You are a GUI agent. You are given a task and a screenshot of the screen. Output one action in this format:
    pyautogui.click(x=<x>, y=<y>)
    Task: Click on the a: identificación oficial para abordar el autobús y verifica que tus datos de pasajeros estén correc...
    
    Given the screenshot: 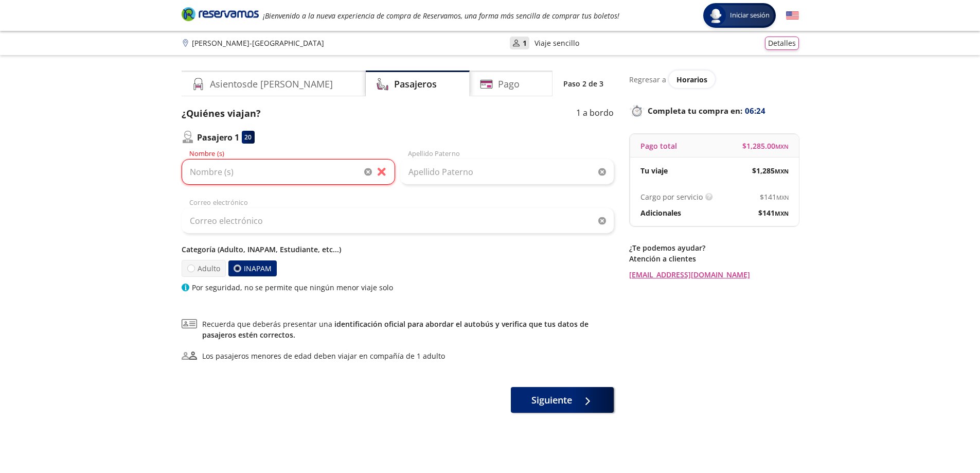 What is the action you would take?
    pyautogui.click(x=395, y=329)
    